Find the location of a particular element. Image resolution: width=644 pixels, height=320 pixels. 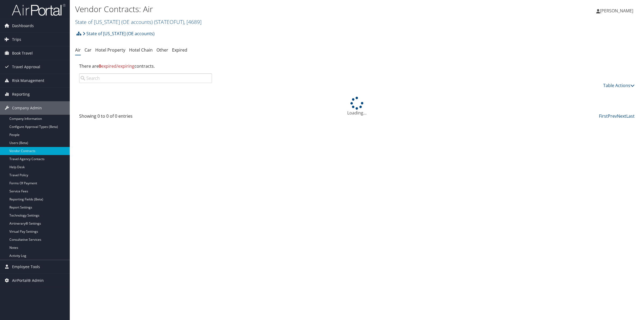

div: Loading... is located at coordinates (357, 106).